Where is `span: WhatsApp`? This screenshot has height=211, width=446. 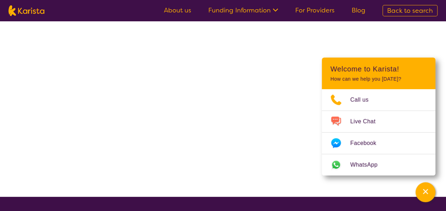 span: WhatsApp is located at coordinates (368, 165).